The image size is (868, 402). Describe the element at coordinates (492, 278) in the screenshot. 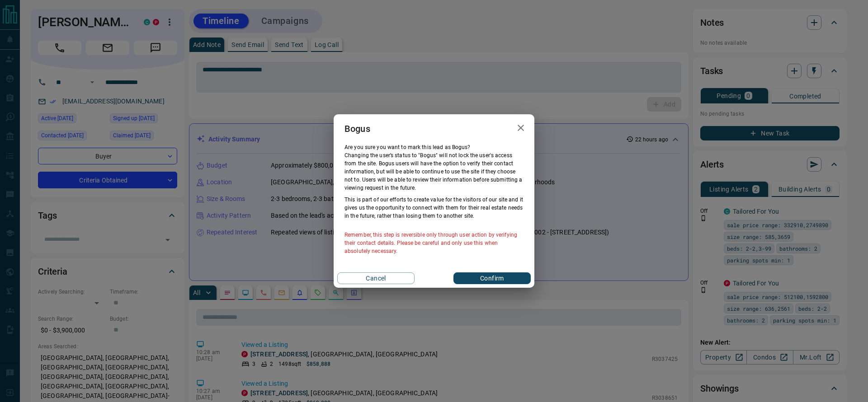

I see `button: Confirm` at that location.